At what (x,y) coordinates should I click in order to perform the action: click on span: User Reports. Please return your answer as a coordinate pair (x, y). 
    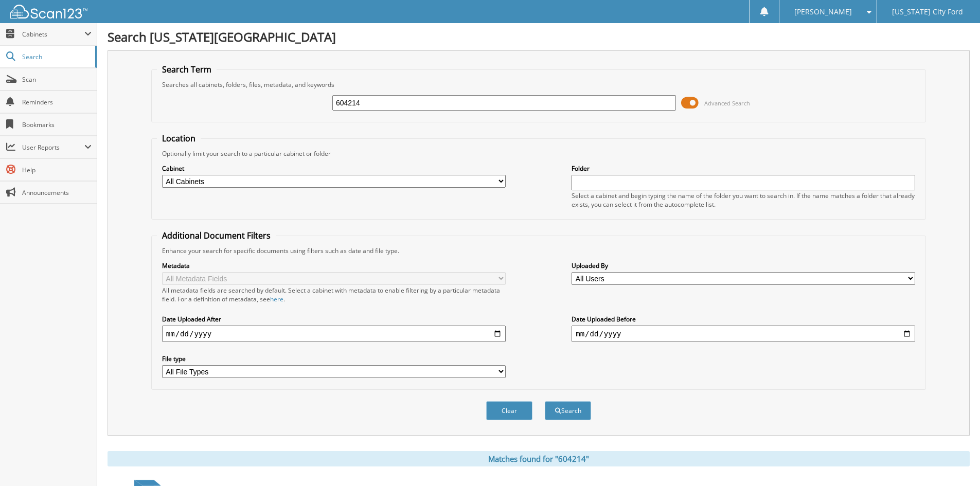
    Looking at the image, I should click on (53, 147).